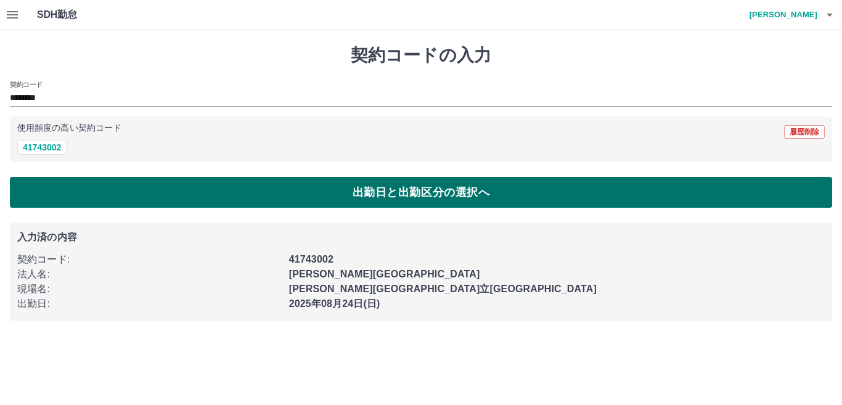 The width and height of the screenshot is (842, 405). Describe the element at coordinates (421, 192) in the screenshot. I see `button: 出勤日と出勤区分の選択へ` at that location.